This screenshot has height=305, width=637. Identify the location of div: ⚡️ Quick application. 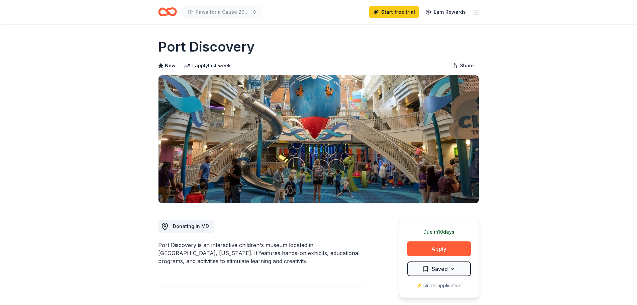
(439, 285).